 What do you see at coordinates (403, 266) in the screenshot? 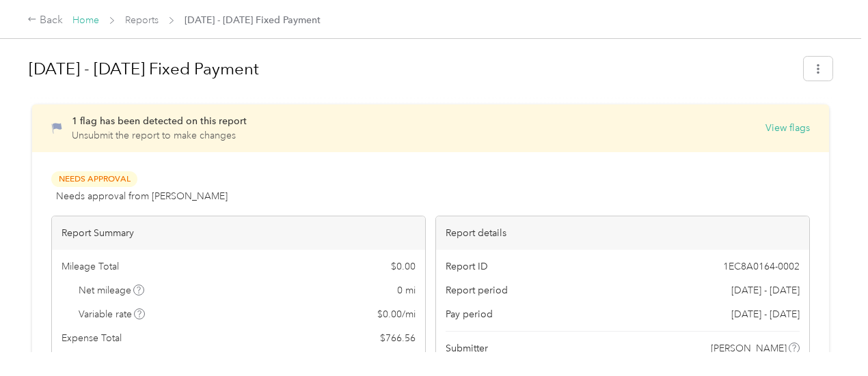
I see `span: $ 0.00` at bounding box center [403, 266].